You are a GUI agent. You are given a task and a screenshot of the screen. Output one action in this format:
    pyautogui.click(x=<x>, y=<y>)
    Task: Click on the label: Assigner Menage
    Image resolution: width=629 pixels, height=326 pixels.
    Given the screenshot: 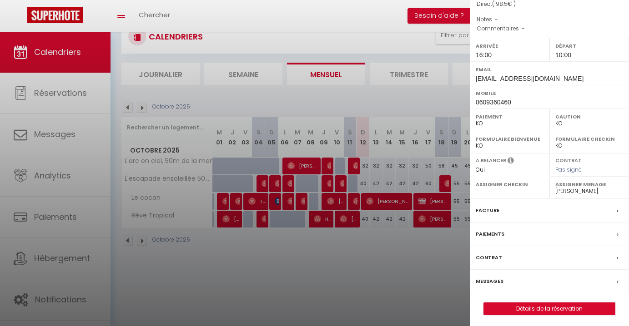 What is the action you would take?
    pyautogui.click(x=589, y=185)
    